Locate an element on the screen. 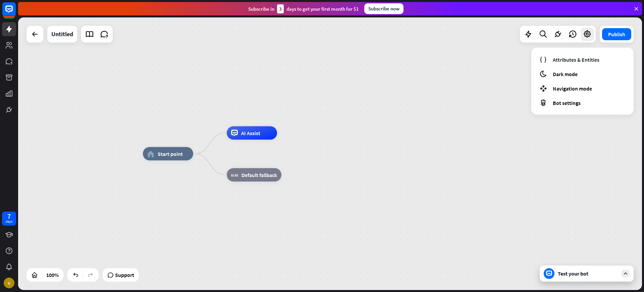  button: Publish is located at coordinates (617, 34).